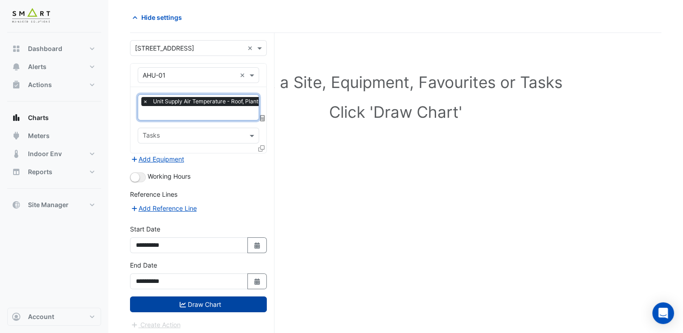 The height and width of the screenshot is (333, 683). What do you see at coordinates (37, 67) in the screenshot?
I see `span: Alerts` at bounding box center [37, 67].